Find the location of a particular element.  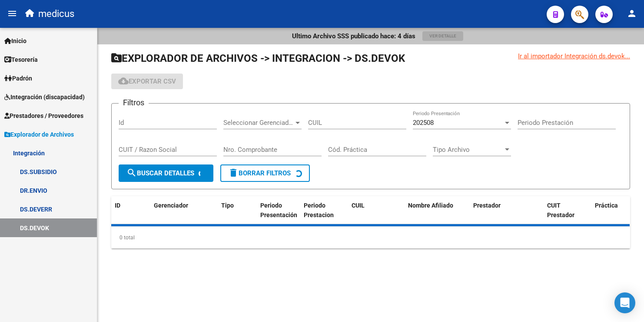

span: CUIT Prestador is located at coordinates (560, 210).